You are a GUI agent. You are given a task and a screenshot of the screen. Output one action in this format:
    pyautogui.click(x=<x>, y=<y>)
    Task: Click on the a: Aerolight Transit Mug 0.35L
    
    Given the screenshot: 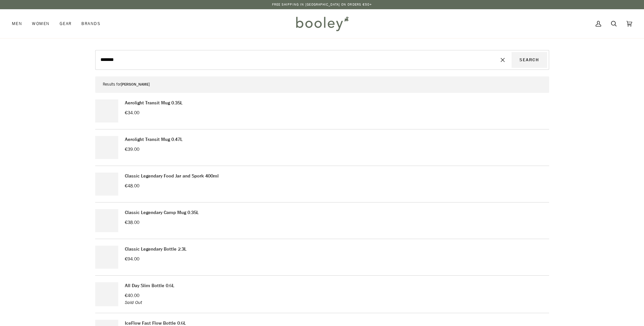 What is the action you would take?
    pyautogui.click(x=153, y=103)
    